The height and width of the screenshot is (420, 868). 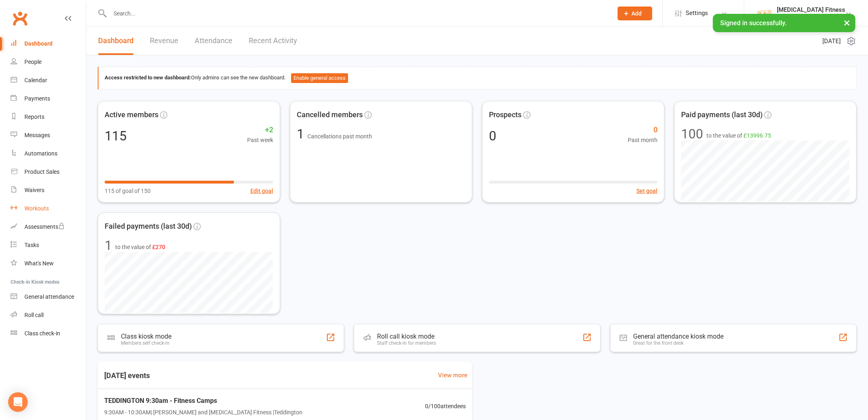 I want to click on div: Product Sales, so click(x=42, y=172).